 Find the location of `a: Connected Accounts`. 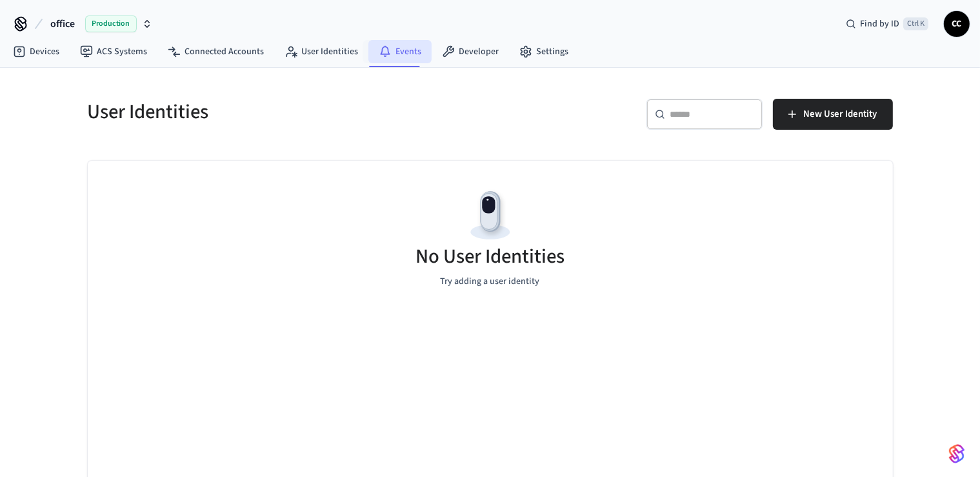

a: Connected Accounts is located at coordinates (216, 52).